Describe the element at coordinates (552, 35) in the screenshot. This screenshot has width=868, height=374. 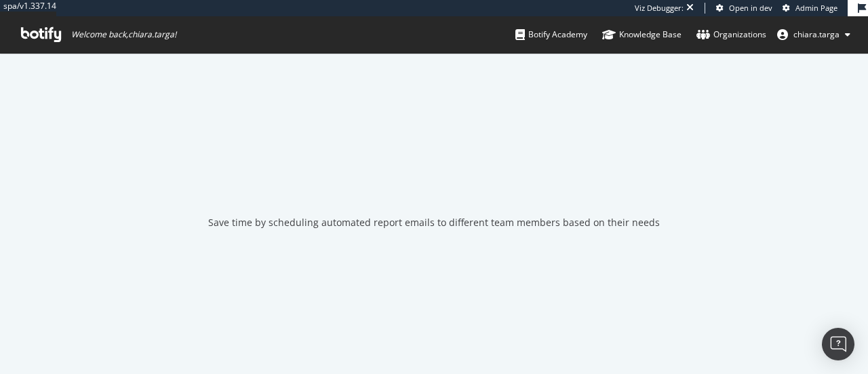
I see `div: Botify Academy` at that location.